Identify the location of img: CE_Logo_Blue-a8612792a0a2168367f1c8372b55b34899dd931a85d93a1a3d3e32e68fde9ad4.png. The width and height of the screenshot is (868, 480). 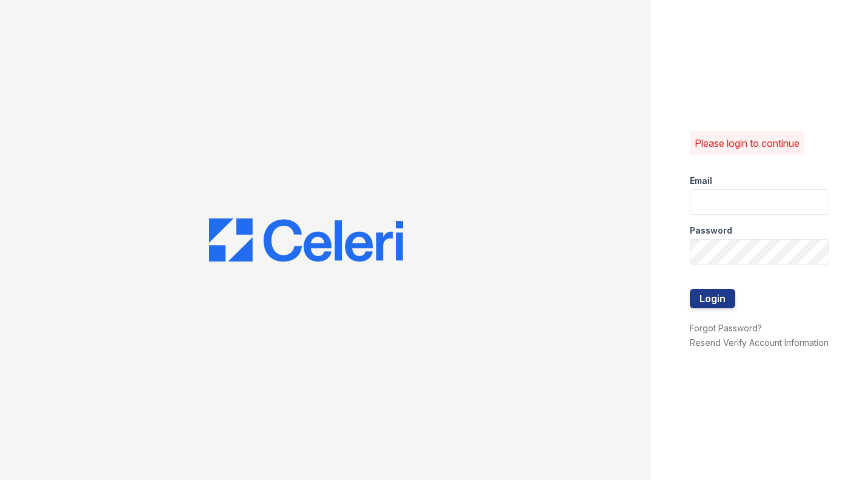
(306, 240).